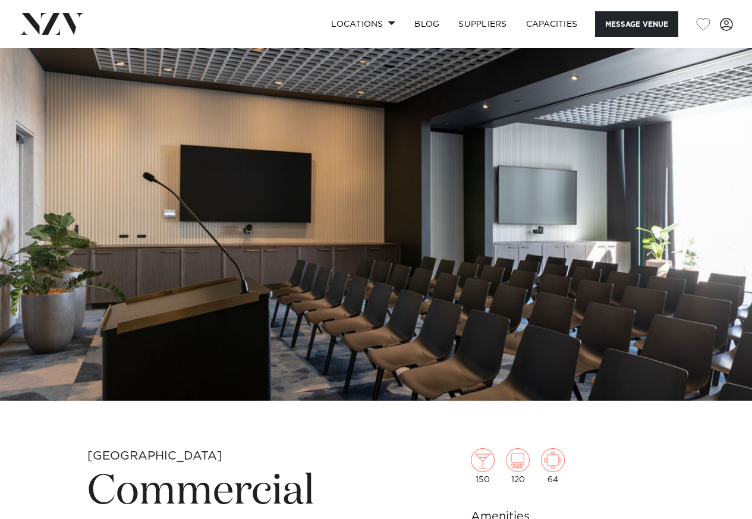 Image resolution: width=752 pixels, height=519 pixels. I want to click on div: 150, so click(483, 466).